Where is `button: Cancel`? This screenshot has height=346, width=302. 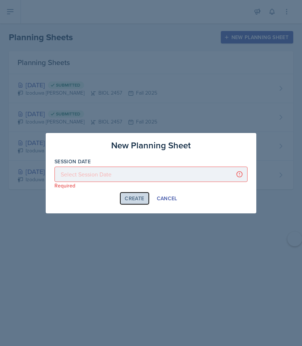
button: Cancel is located at coordinates (167, 199).